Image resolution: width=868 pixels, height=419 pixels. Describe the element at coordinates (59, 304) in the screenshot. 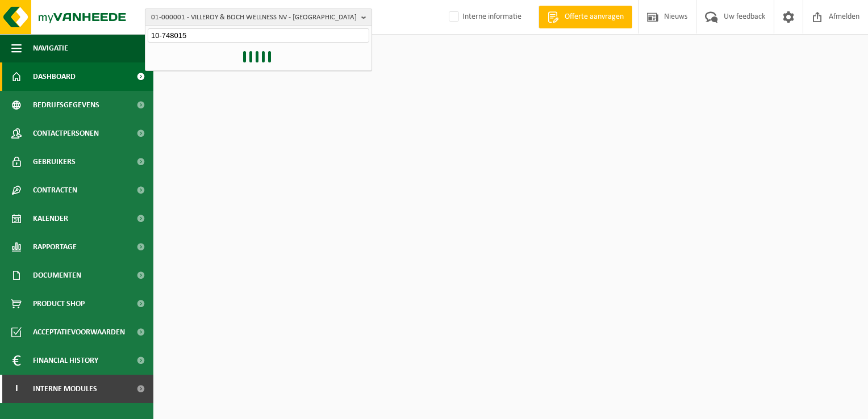

I see `span: Product Shop` at that location.